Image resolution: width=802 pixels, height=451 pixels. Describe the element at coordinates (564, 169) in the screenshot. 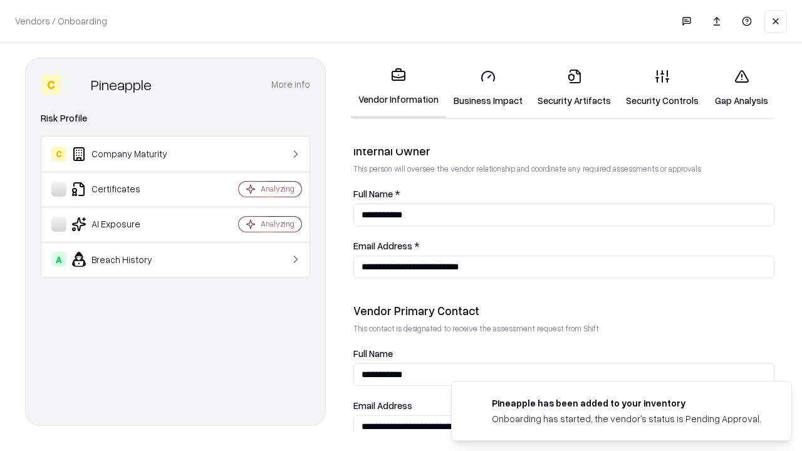

I see `p: This person will oversee the vendor relationship and coordinate any required assessments or appro...` at that location.